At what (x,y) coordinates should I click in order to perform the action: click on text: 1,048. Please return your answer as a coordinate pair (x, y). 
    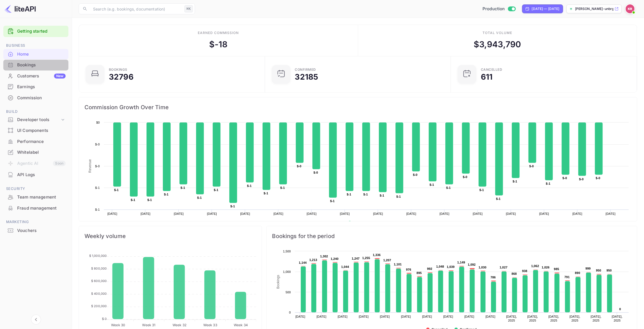
    Looking at the image, I should click on (440, 266).